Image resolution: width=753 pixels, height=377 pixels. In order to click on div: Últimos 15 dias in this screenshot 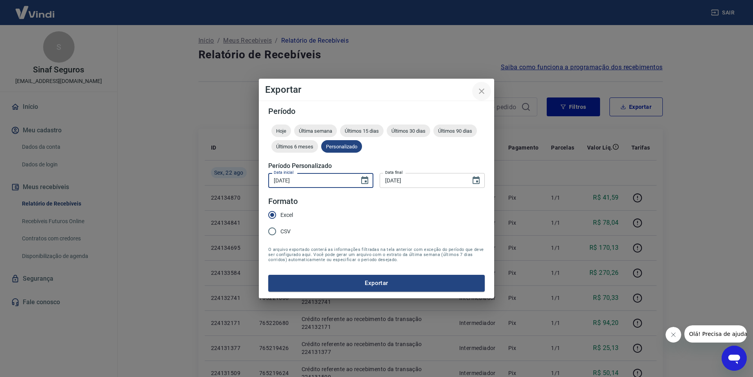, I will do `click(361, 131)`.